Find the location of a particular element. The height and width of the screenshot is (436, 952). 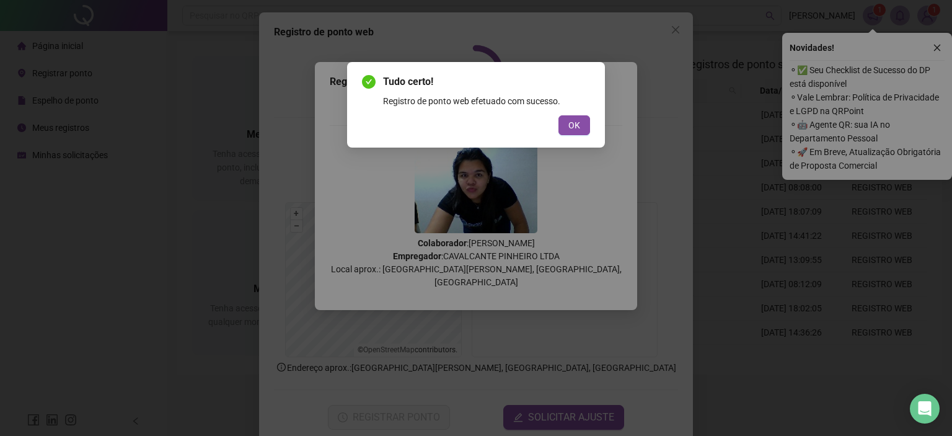

span: check-circle is located at coordinates (369, 82).